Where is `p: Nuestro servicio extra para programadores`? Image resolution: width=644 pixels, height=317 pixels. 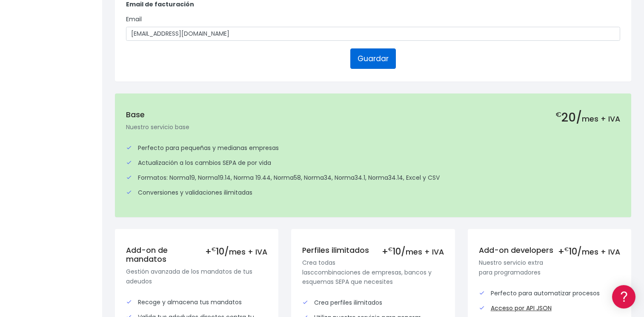 p: Nuestro servicio extra para programadores is located at coordinates (550, 267).